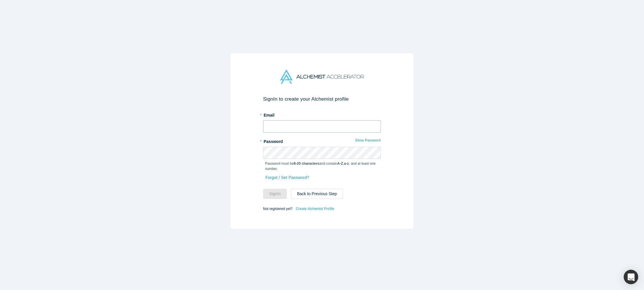  I want to click on label: Email, so click(322, 114).